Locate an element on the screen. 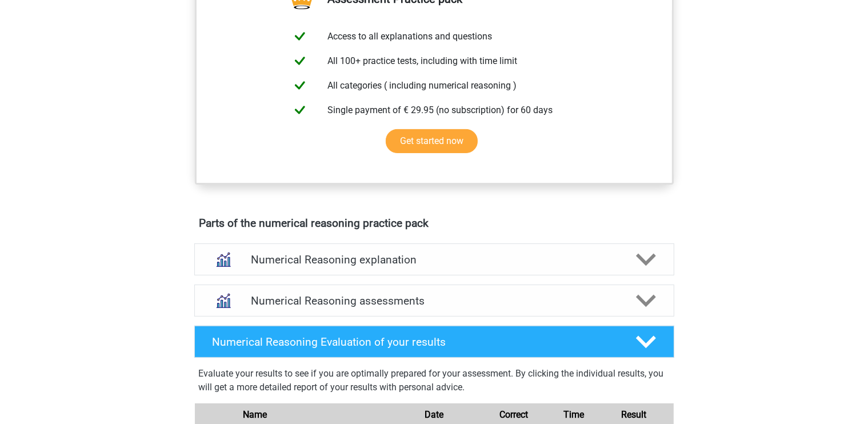 The height and width of the screenshot is (424, 868). h4: Parts of the numerical reasoning practice pack is located at coordinates (434, 222).